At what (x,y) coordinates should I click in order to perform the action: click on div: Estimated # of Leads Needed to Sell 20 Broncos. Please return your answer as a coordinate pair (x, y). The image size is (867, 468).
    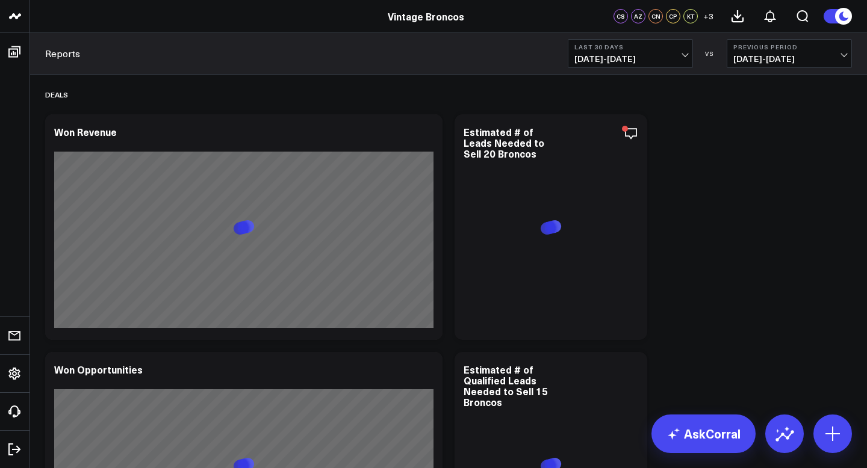
    Looking at the image, I should click on (504, 143).